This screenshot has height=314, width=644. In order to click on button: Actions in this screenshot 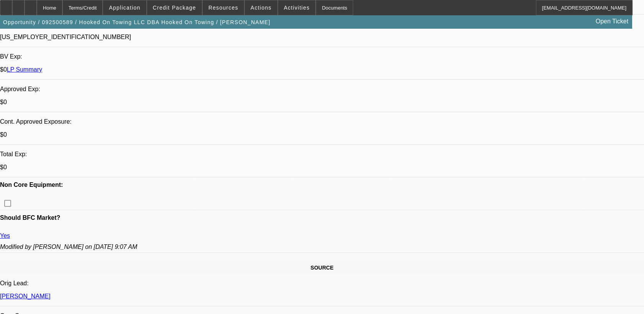, I will do `click(261, 8)`.